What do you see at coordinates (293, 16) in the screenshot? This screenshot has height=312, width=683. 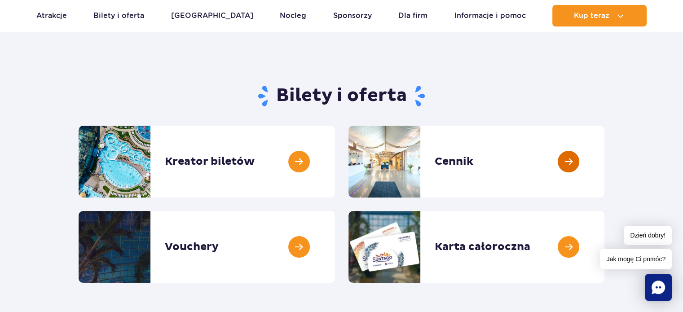 I see `a: Nocleg` at bounding box center [293, 16].